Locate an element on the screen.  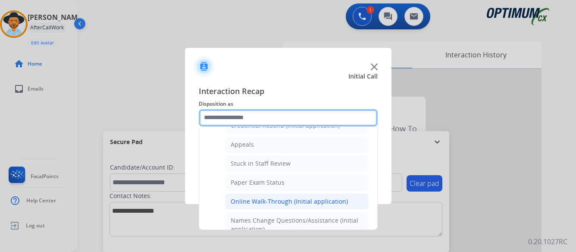
div: Online Walk-Through (Initial application) is located at coordinates (289, 201).